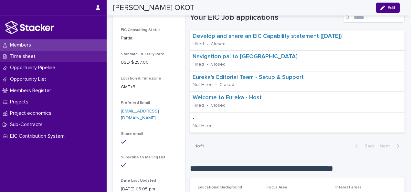 This screenshot has width=411, height=192. Describe the element at coordinates (199, 146) in the screenshot. I see `p: 1 of 1` at that location.